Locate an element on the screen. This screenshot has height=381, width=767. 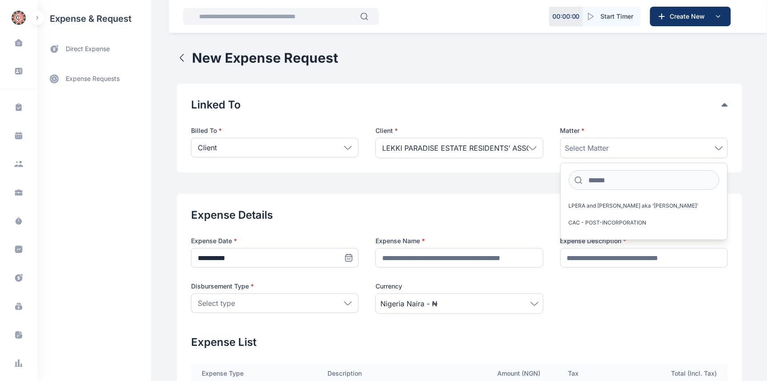
span: Create New is located at coordinates (690, 16).